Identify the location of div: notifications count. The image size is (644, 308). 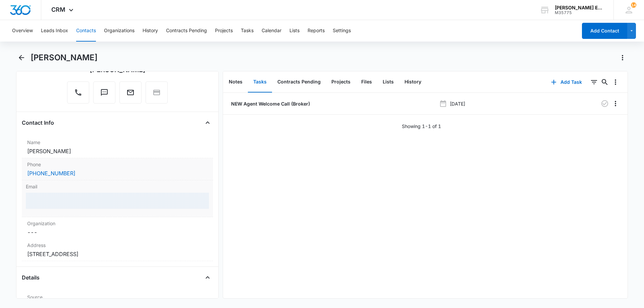
(633, 5).